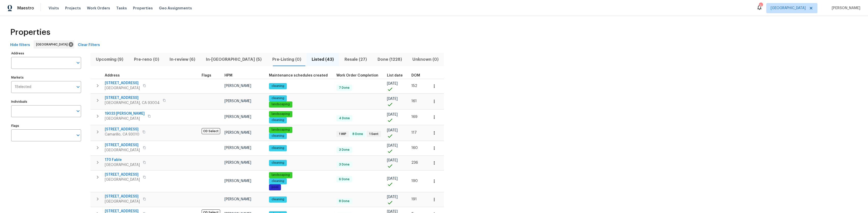 The image size is (868, 213). What do you see at coordinates (414, 148) in the screenshot?
I see `span: 160` at bounding box center [414, 148].